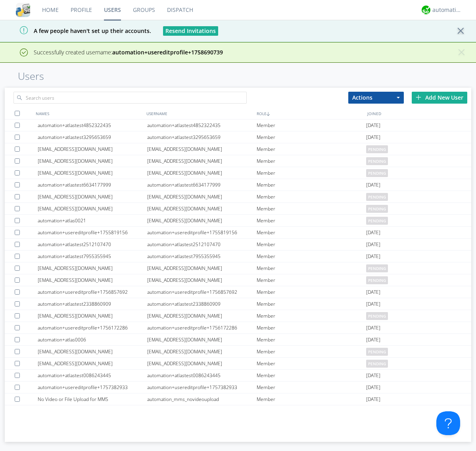  I want to click on button: Actions, so click(377, 98).